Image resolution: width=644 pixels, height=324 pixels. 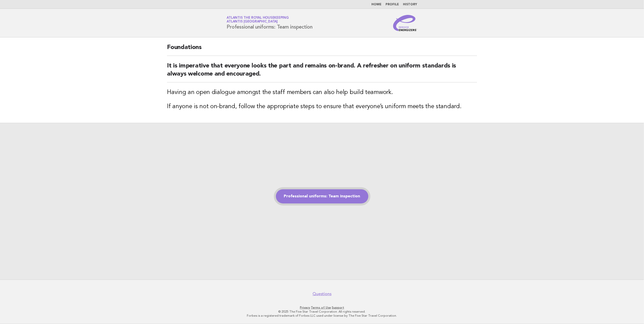 What do you see at coordinates (305, 307) in the screenshot?
I see `a: Privacy` at bounding box center [305, 307].